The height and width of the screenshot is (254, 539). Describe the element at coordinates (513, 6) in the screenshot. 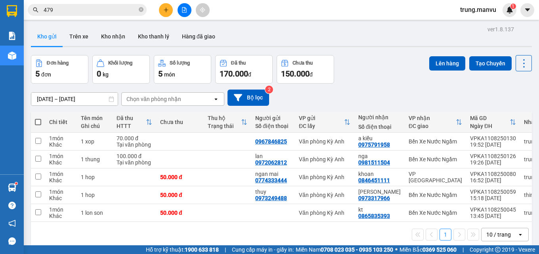

I see `span: 1` at that location.